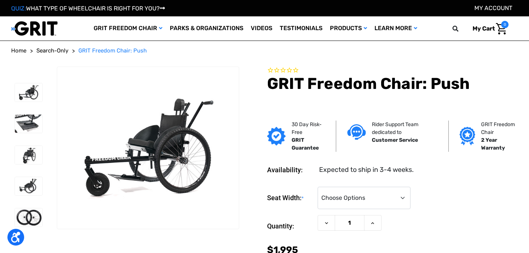  Describe the element at coordinates (357, 132) in the screenshot. I see `img: Customer service` at that location.